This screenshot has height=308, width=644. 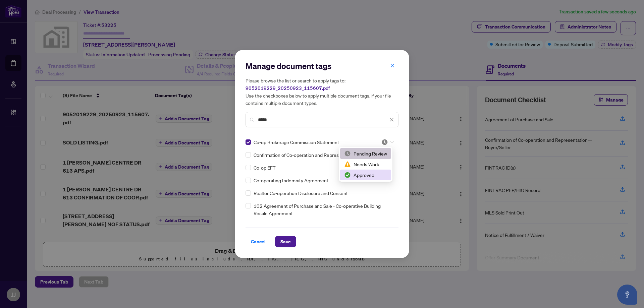 I want to click on span: Co-operating Indemnity Agreement, so click(x=291, y=180).